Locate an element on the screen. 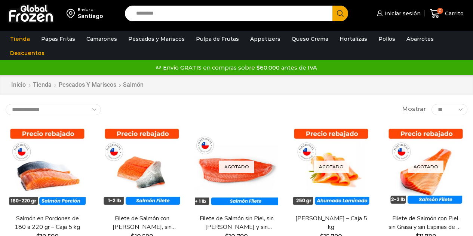 The width and height of the screenshot is (473, 236). span: Carrito is located at coordinates (453, 13).